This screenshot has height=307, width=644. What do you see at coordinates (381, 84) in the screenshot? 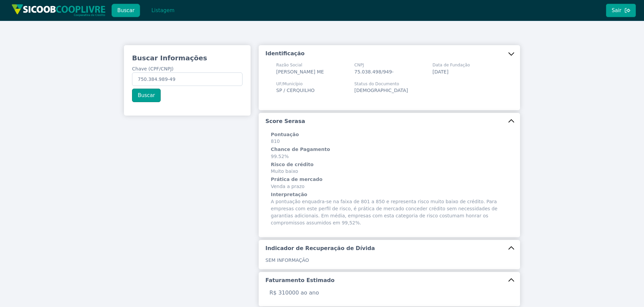
I see `span: Status do Documento` at bounding box center [381, 84].